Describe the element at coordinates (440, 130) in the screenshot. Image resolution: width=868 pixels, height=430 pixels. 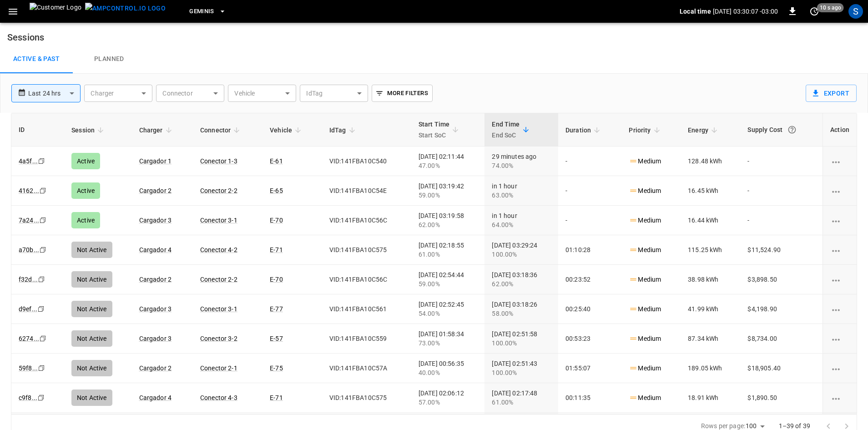
I see `span: Start TimeStart SoC` at that location.